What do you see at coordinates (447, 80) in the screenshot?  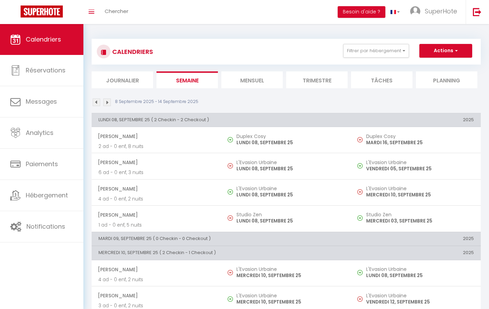 I see `li: Planning` at bounding box center [447, 80].